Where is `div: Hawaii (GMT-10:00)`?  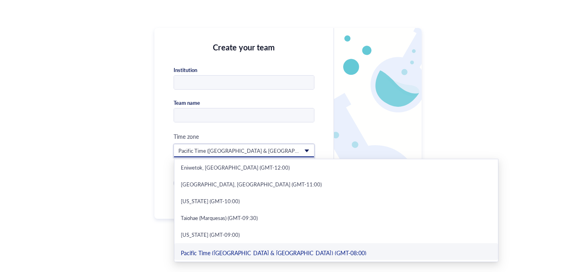
div: Hawaii (GMT-10:00) is located at coordinates (336, 201).